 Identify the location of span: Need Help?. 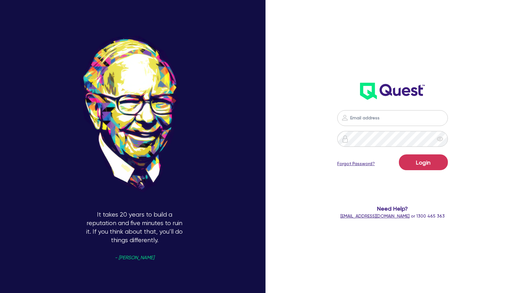
(392, 208).